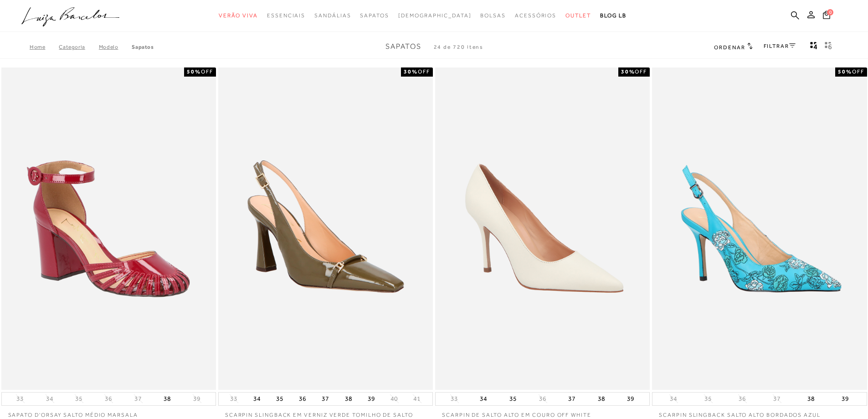  I want to click on button: gridText6Desc, so click(829, 47).